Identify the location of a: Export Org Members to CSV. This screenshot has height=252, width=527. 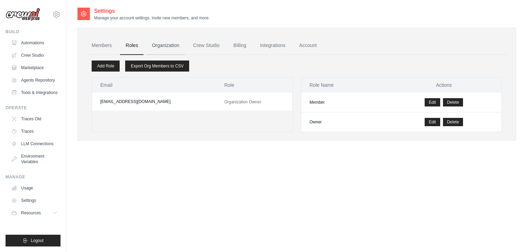
(157, 66).